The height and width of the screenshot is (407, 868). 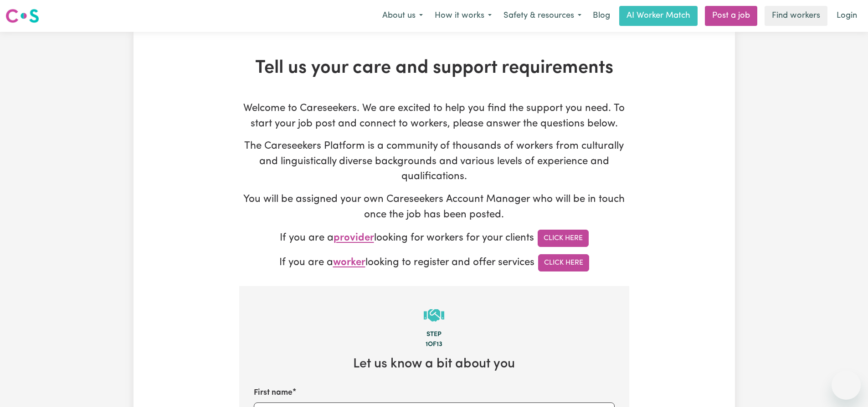 What do you see at coordinates (434, 238) in the screenshot?
I see `p: If you are a looking for workers for your clients` at bounding box center [434, 238].